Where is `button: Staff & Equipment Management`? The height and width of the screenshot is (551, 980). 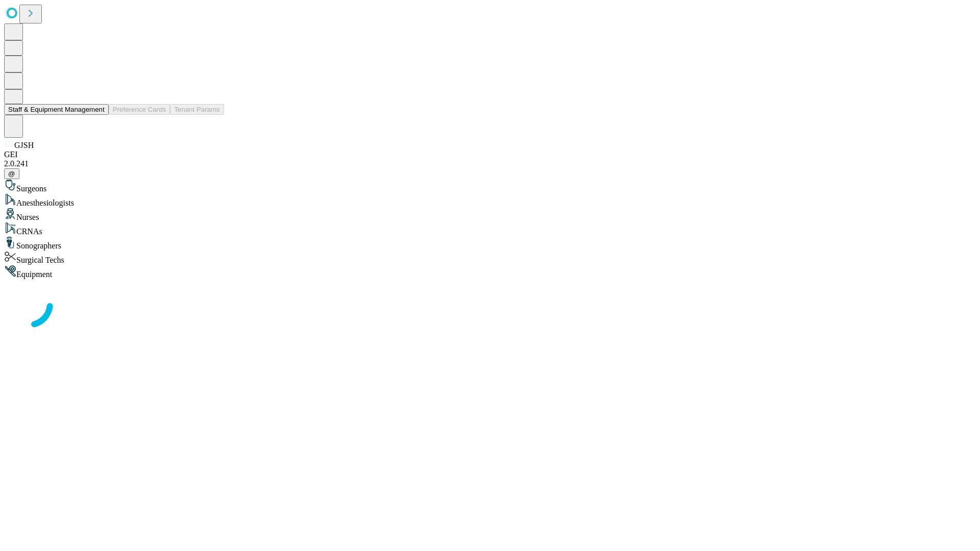
button: Staff & Equipment Management is located at coordinates (56, 110).